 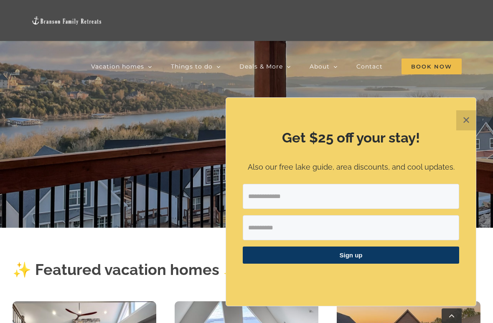 I want to click on span: About, so click(x=320, y=66).